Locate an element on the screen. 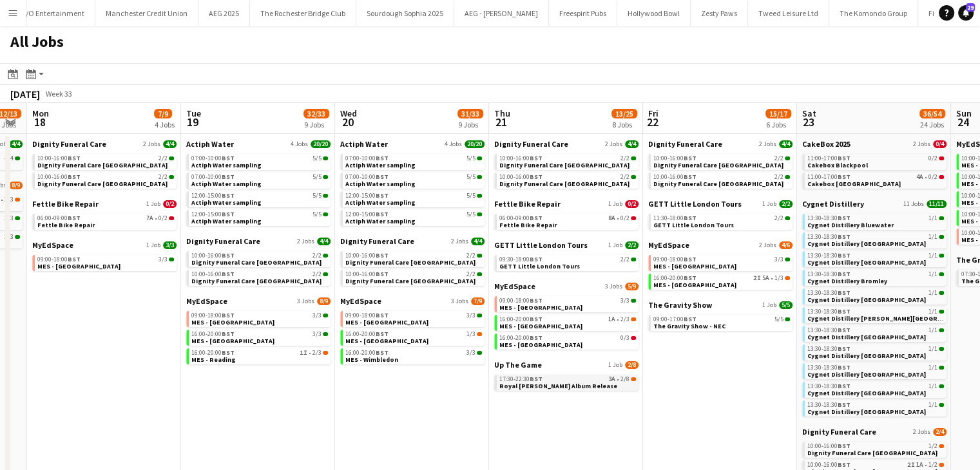  span: 2I is located at coordinates (757, 278).